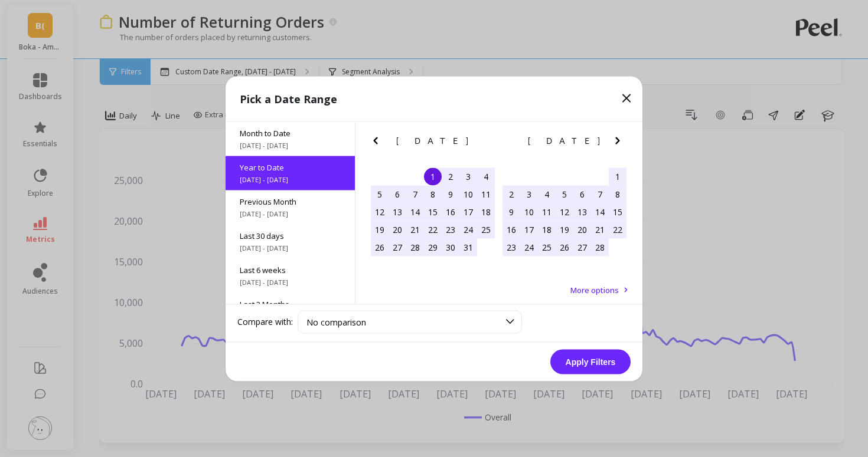 This screenshot has height=457, width=868. I want to click on div: Choose Wednesday, January 22nd, 2025, so click(433, 229).